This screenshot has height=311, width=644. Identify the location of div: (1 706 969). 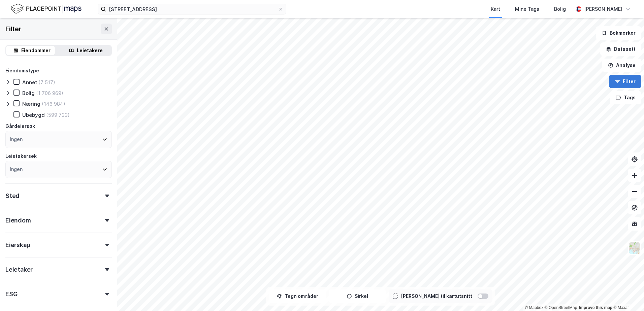
(50, 93).